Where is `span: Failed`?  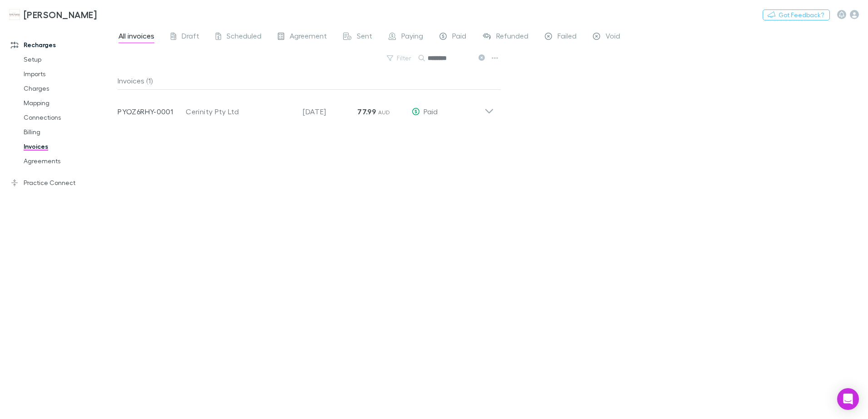 span: Failed is located at coordinates (567, 37).